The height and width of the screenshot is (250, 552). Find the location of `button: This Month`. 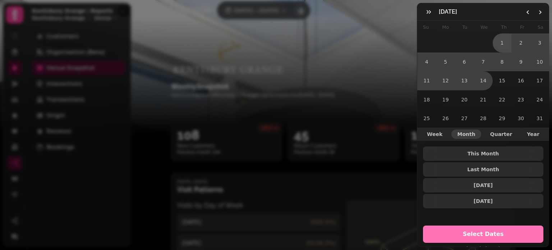

button: This Month is located at coordinates (483, 153).